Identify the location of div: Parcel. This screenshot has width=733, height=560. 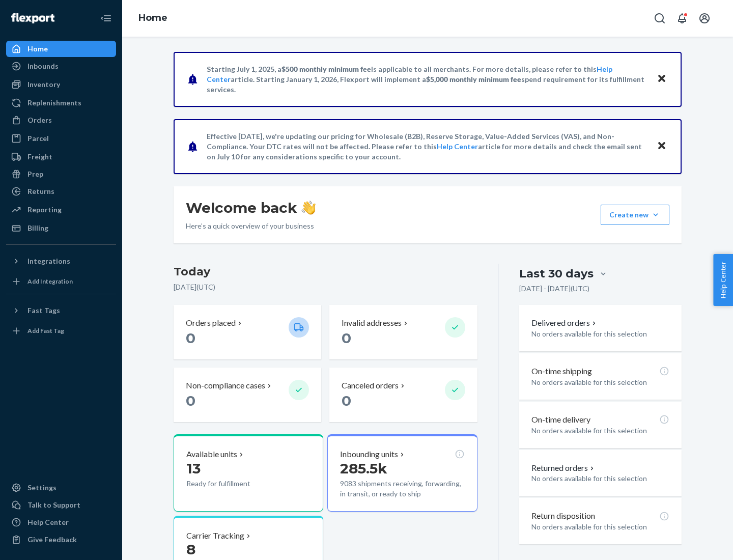
(38, 139).